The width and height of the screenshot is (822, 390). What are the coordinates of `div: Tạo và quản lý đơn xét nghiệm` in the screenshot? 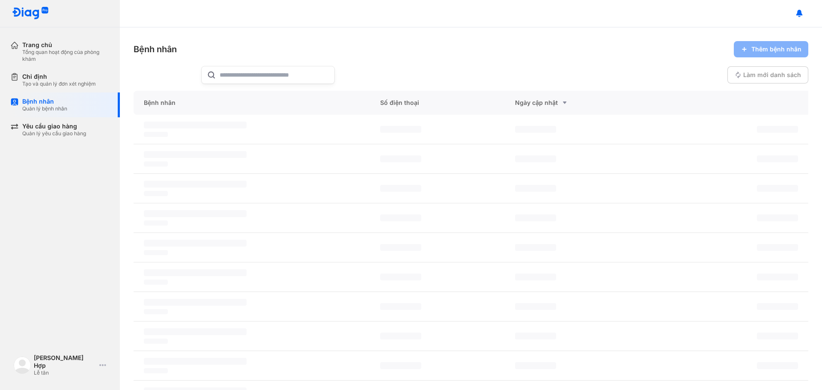 It's located at (59, 84).